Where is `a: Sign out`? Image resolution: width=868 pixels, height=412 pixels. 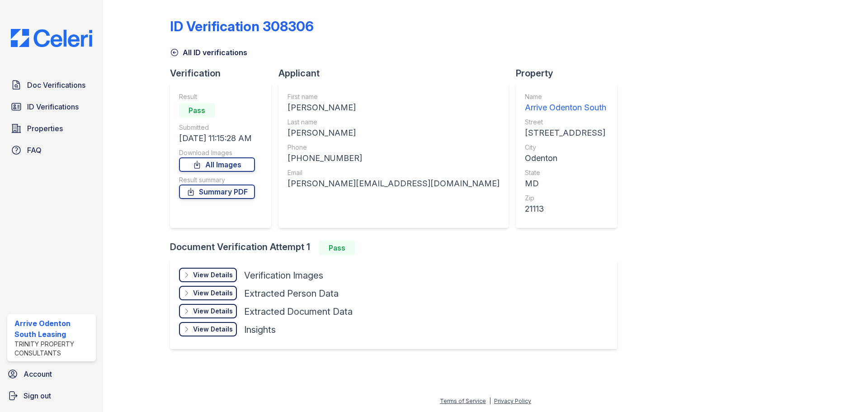
a: Sign out is located at coordinates (51, 396).